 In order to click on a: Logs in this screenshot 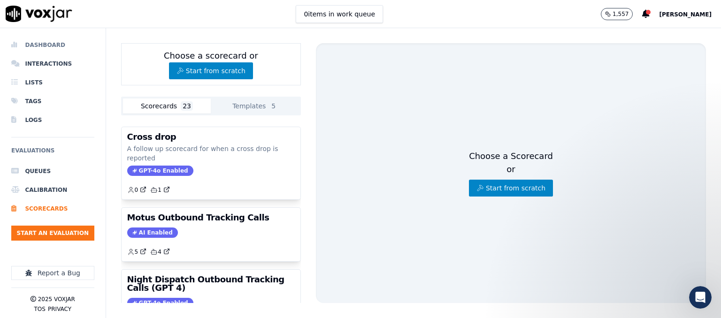, I will do `click(53, 120)`.